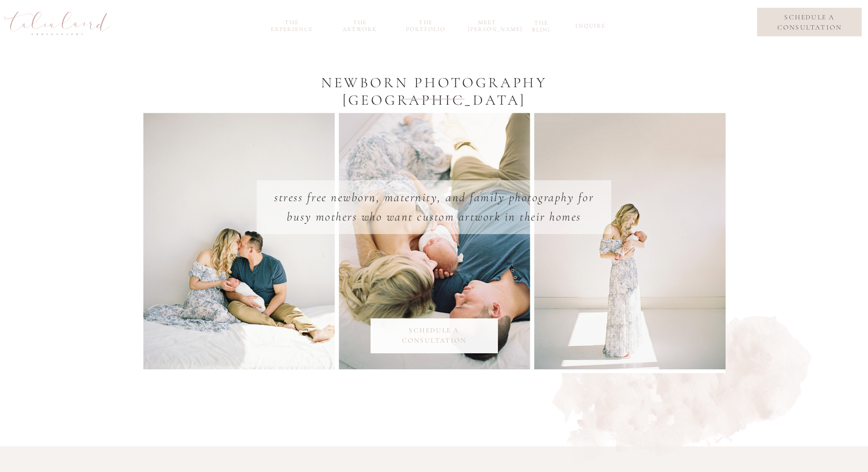  What do you see at coordinates (426, 24) in the screenshot?
I see `a: the portfolio` at bounding box center [426, 24].